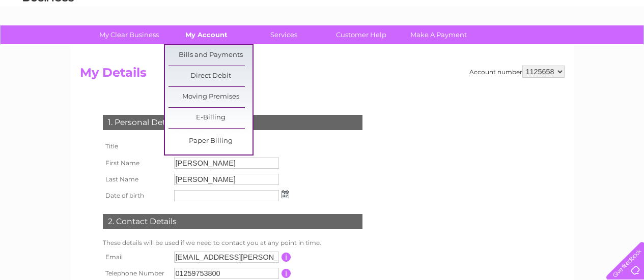  I want to click on a: Customer Help, so click(361, 35).